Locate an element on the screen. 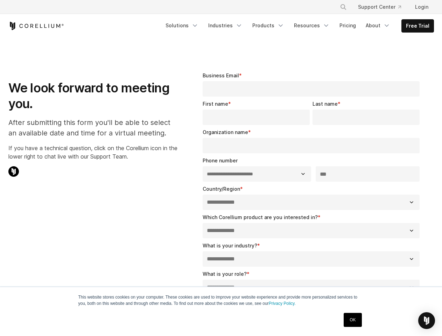 This screenshot has width=442, height=336. p: This website stores cookies on your computer. These cookies are used to improve your website expe... is located at coordinates (221, 300).